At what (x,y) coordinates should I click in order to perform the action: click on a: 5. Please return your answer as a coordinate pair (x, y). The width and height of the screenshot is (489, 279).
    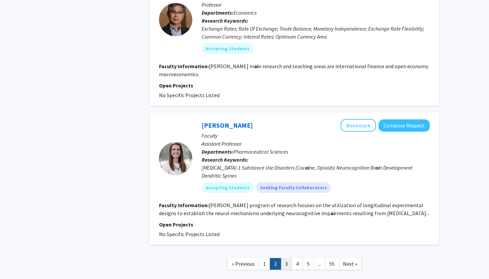
    Looking at the image, I should click on (308, 264).